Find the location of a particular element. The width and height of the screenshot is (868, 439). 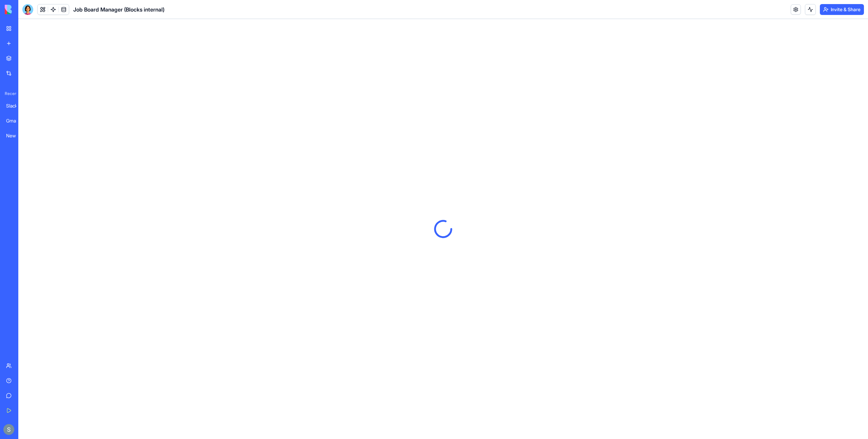

img: ACg8ocKnDTHbS00rqwWSHQfXf8ia04QnQtz5EDX_Ef5UNrjqV-k=s96-c is located at coordinates (9, 429).